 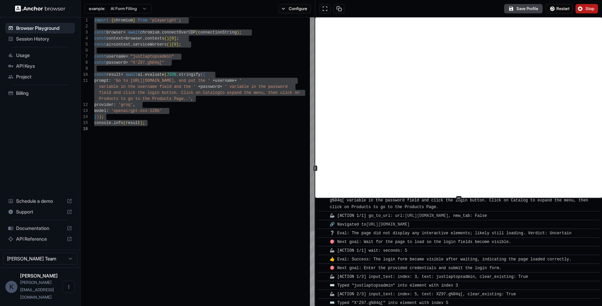 What do you see at coordinates (294, 9) in the screenshot?
I see `button: Configure` at bounding box center [294, 9].